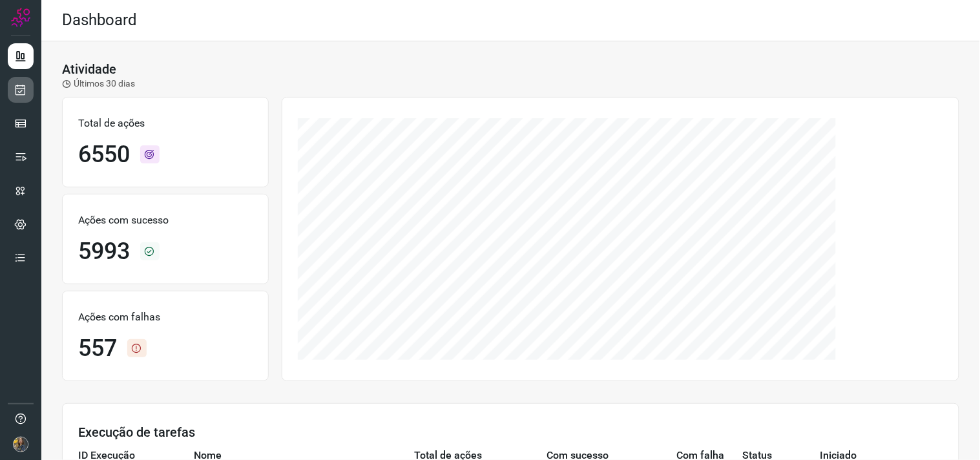 The width and height of the screenshot is (980, 460). What do you see at coordinates (104, 154) in the screenshot?
I see `h1: 6550` at bounding box center [104, 154].